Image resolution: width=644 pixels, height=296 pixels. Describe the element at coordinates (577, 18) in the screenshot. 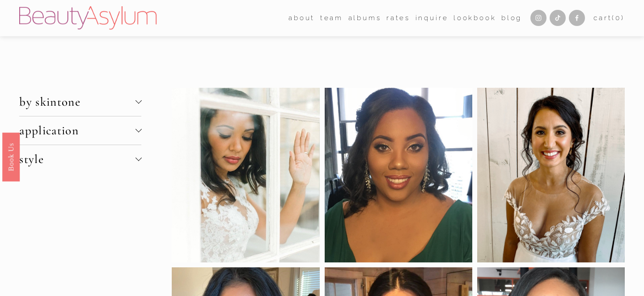

I see `a: Facebook` at that location.